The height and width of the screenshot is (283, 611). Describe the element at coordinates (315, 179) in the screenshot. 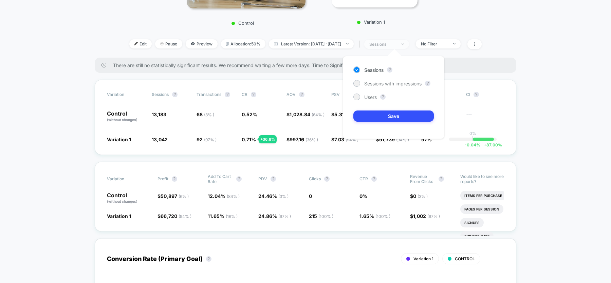

I see `span: Clicks` at that location.